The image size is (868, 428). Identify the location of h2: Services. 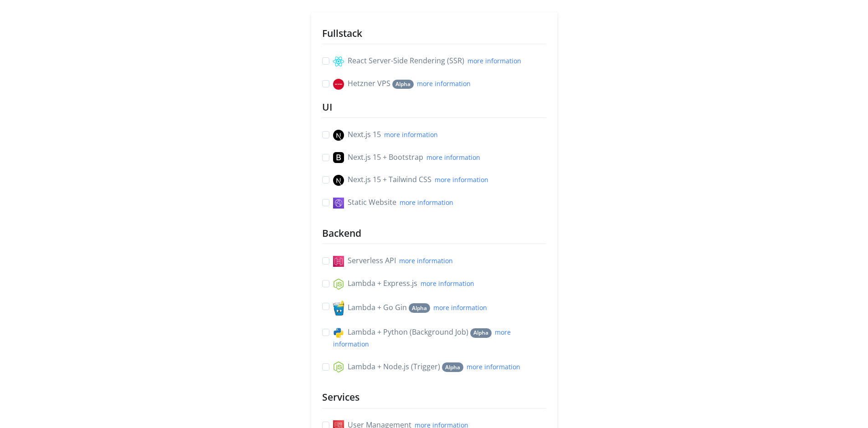
(434, 397).